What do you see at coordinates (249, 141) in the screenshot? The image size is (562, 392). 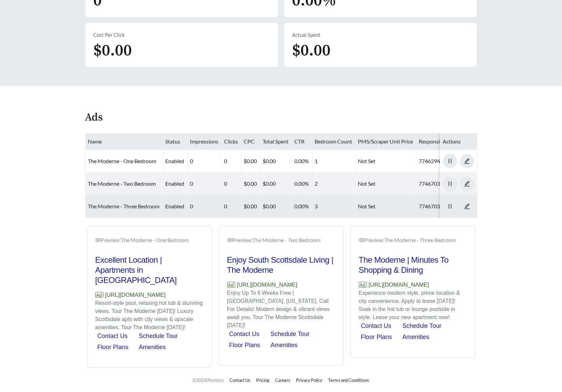 I see `span: CPC` at bounding box center [249, 141].